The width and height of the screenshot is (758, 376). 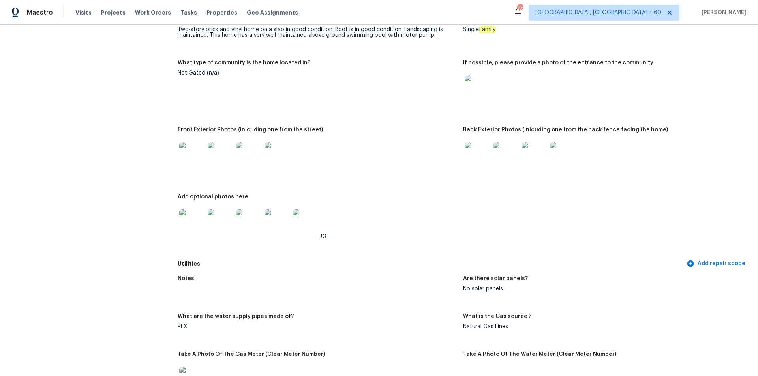 What do you see at coordinates (495, 279) in the screenshot?
I see `h5: Are there solar panels?` at bounding box center [495, 279].